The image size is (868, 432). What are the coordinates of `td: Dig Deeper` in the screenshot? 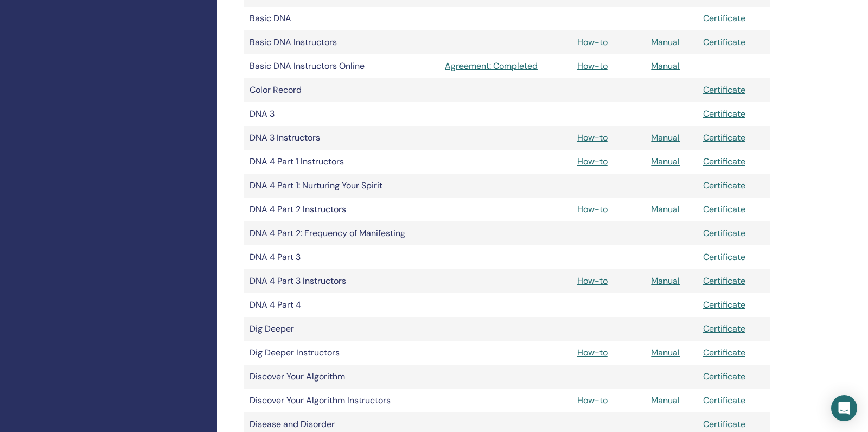 It's located at (342, 329).